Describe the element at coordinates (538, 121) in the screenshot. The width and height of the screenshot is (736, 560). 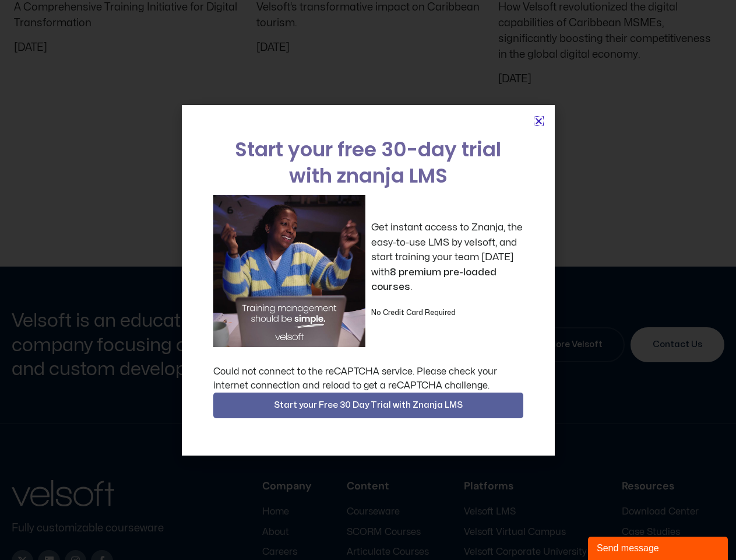
I see `a: Close` at that location.